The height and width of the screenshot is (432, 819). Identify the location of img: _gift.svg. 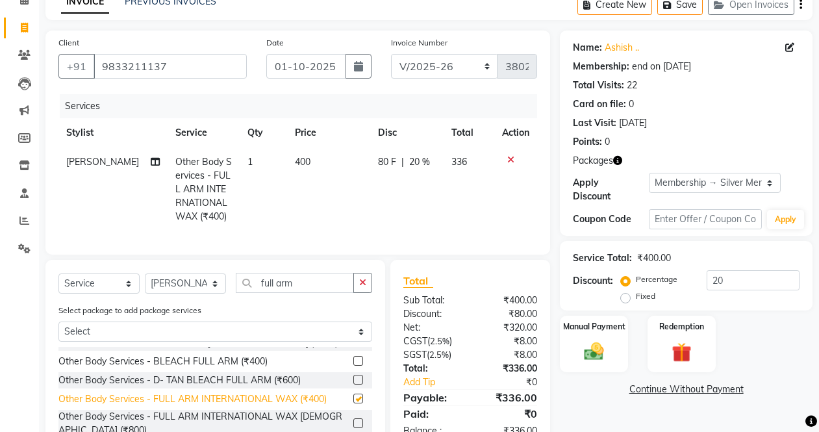
(681, 352).